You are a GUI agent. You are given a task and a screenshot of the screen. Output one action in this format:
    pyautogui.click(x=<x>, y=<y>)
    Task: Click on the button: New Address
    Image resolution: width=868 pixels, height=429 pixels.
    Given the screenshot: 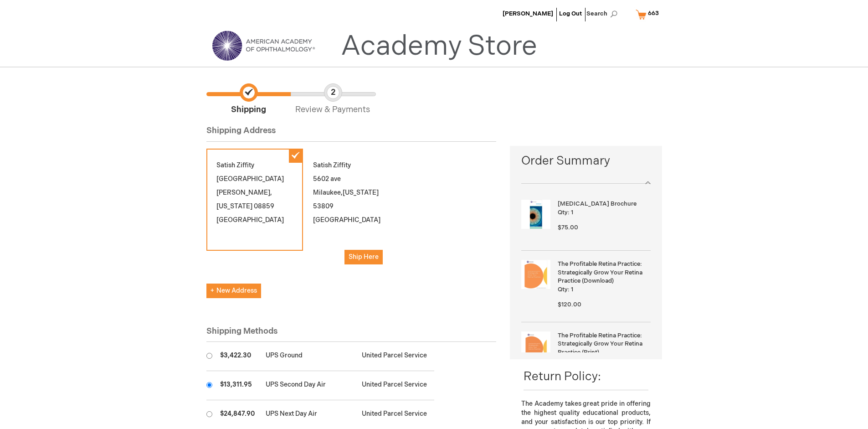 What is the action you would take?
    pyautogui.click(x=234, y=291)
    